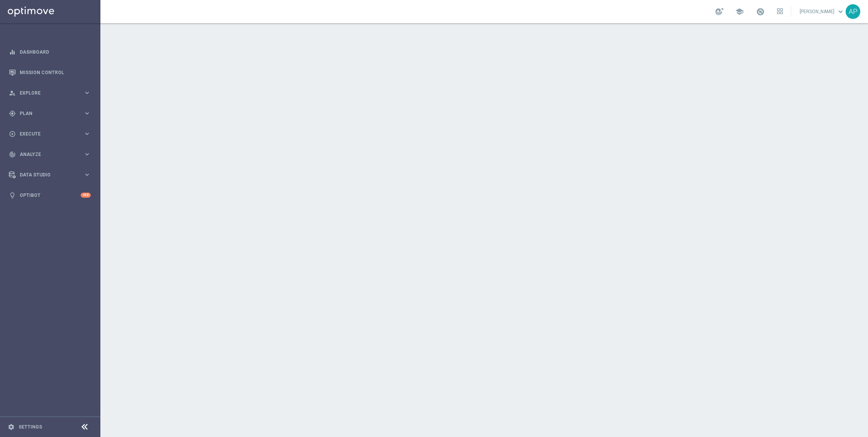 The width and height of the screenshot is (868, 437). What do you see at coordinates (12, 134) in the screenshot?
I see `i: play_circle_outline` at bounding box center [12, 134].